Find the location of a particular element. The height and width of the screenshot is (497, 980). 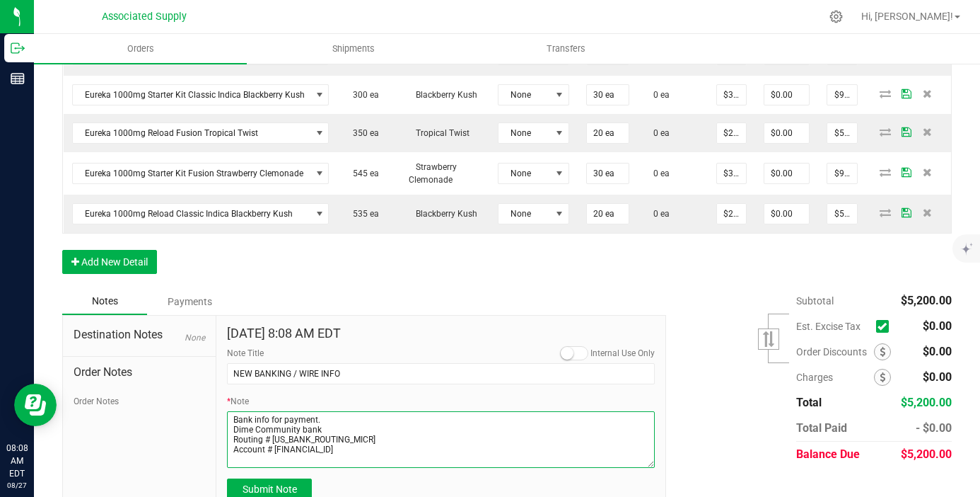

span: Balance Due is located at coordinates (828, 453).